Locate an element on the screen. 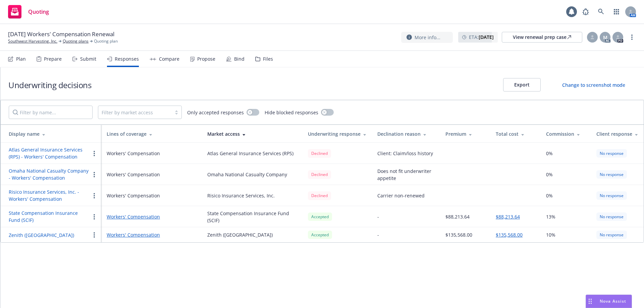 This screenshot has height=308, width=644. a: Switch app is located at coordinates (617, 12).